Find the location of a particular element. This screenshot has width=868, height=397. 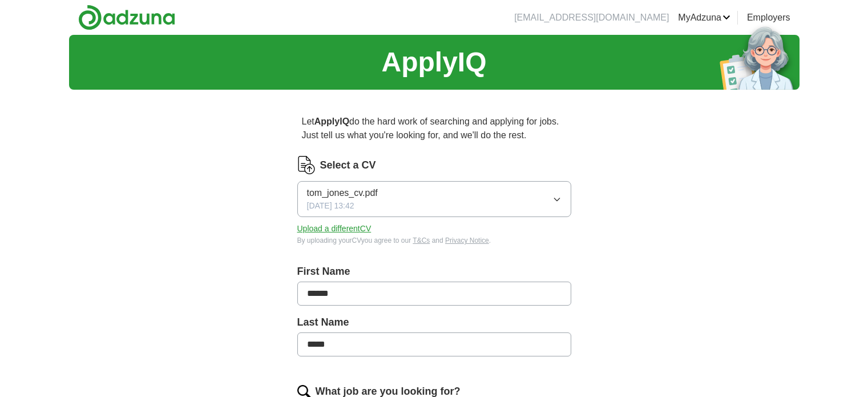

label: Select a CV is located at coordinates (348, 165).